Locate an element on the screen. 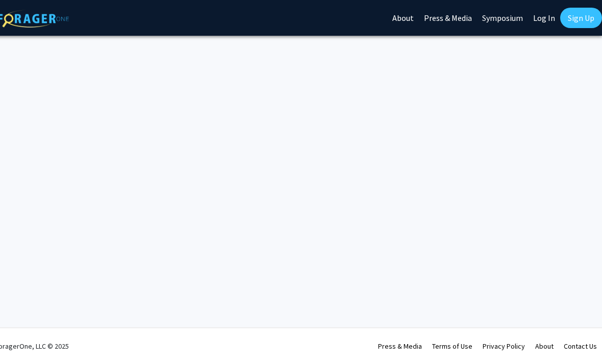  a: Press & Media is located at coordinates (400, 346).